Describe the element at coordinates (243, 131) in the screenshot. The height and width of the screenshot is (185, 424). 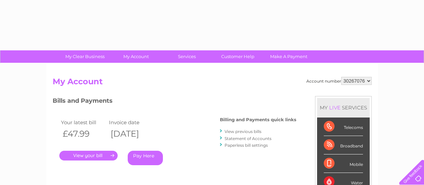
I see `a: View previous bills` at that location.